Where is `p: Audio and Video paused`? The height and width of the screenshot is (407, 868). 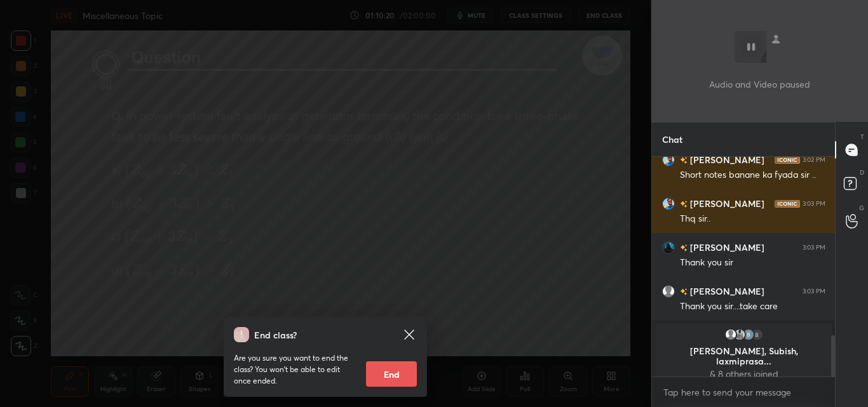 p: Audio and Video paused is located at coordinates (759, 84).